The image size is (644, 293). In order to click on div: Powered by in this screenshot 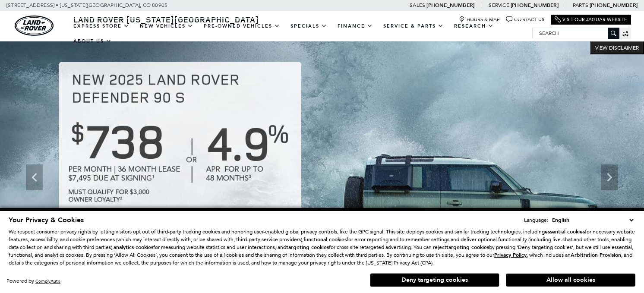, I will do `click(33, 281)`.